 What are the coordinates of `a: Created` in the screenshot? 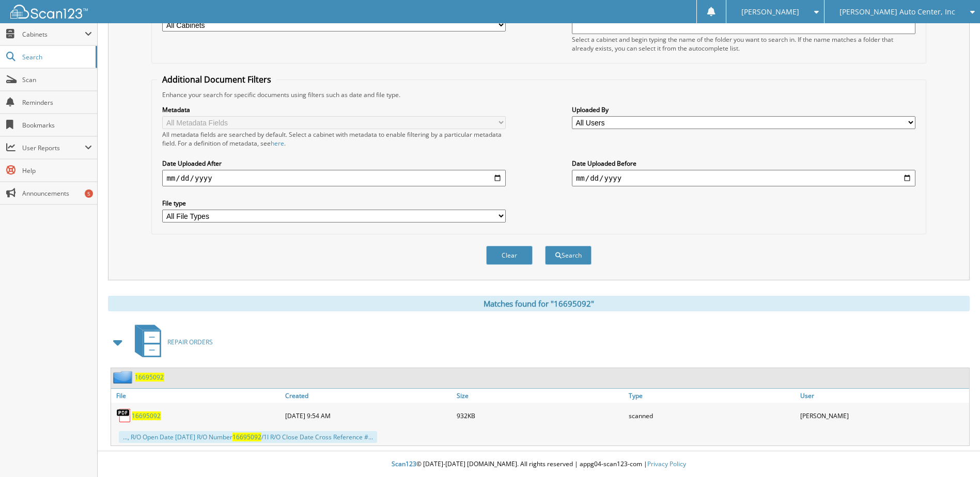 It's located at (368, 395).